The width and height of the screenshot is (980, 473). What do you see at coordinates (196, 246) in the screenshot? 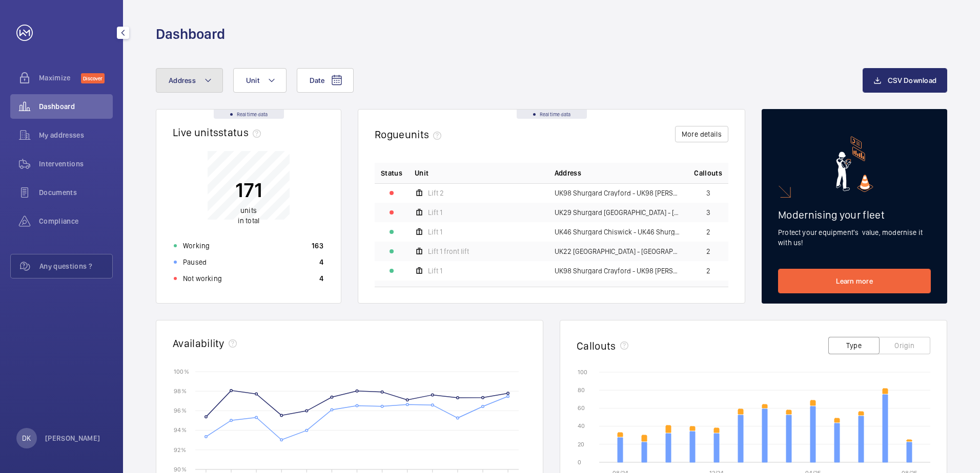
I see `p: Working` at bounding box center [196, 246].